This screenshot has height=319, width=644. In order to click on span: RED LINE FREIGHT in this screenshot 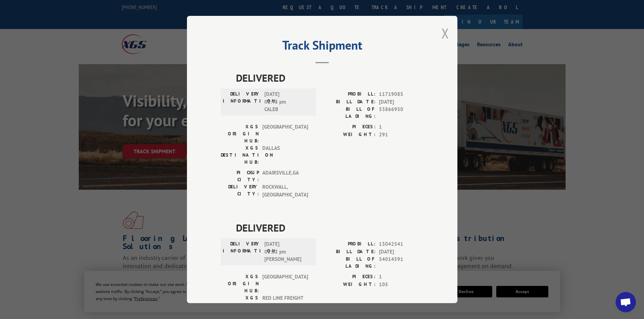, I will do `click(285, 305)`.